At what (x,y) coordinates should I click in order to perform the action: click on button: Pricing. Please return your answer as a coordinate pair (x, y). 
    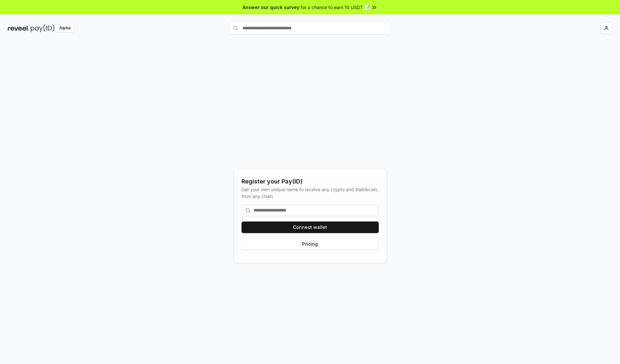
    Looking at the image, I should click on (310, 244).